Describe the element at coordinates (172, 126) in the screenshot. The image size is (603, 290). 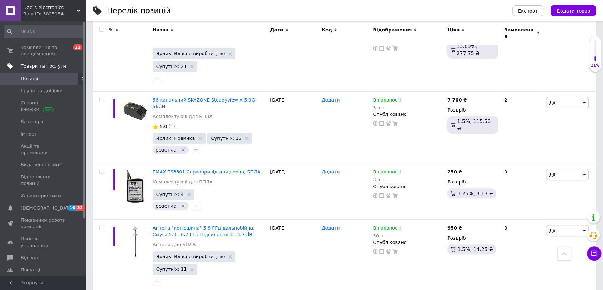
I see `span: (1)` at that location.